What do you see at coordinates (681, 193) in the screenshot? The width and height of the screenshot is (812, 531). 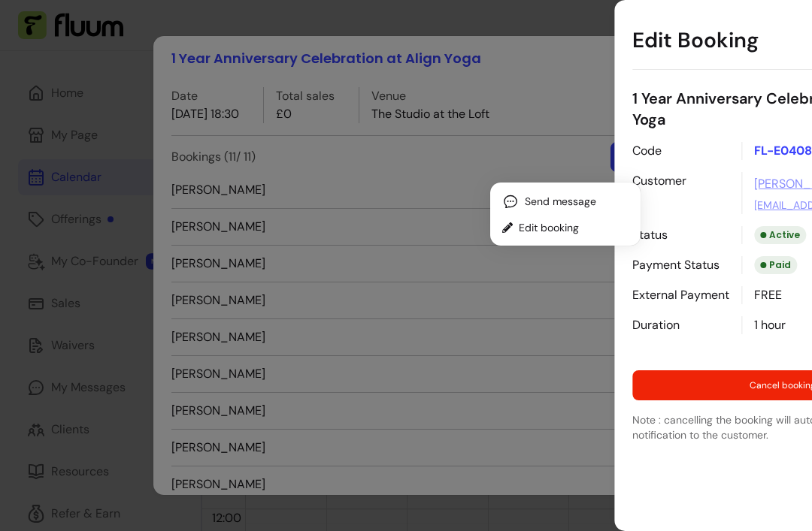 I see `p: Customer` at bounding box center [681, 193].